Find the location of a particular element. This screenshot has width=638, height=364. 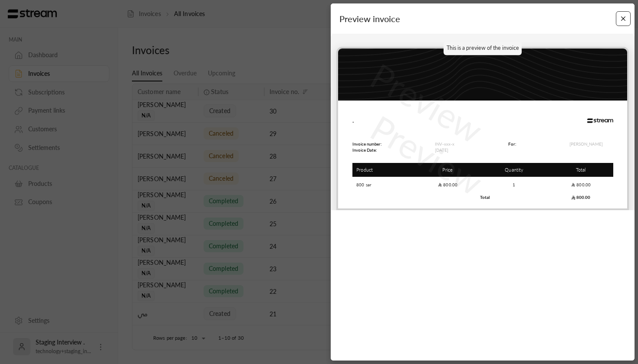

p: This is a preview of the invoice is located at coordinates (483, 48).